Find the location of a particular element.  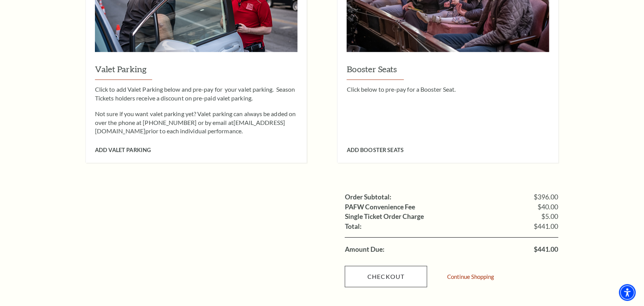

label: PAFW Convenience Fee is located at coordinates (380, 207).